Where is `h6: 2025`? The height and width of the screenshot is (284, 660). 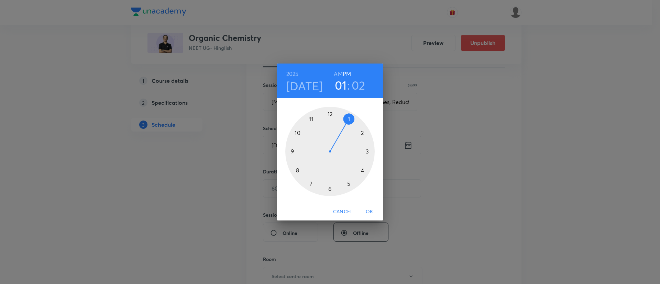 h6: 2025 is located at coordinates (293, 74).